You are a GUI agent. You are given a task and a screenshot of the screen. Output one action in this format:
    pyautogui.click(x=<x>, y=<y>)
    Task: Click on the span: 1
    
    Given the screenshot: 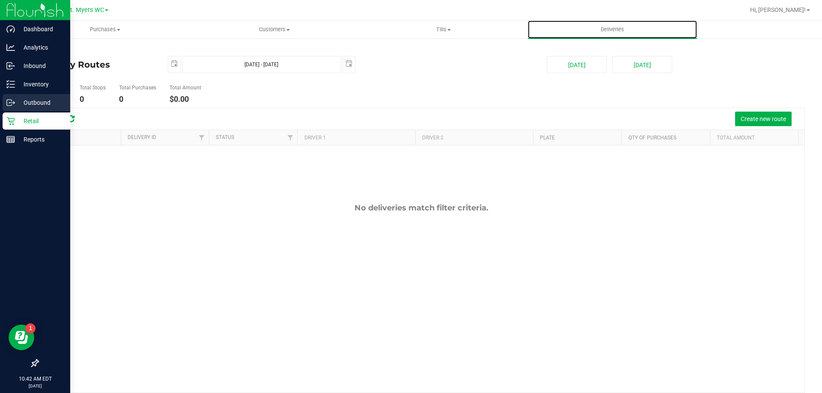 What is the action you would take?
    pyautogui.click(x=5, y=5)
    